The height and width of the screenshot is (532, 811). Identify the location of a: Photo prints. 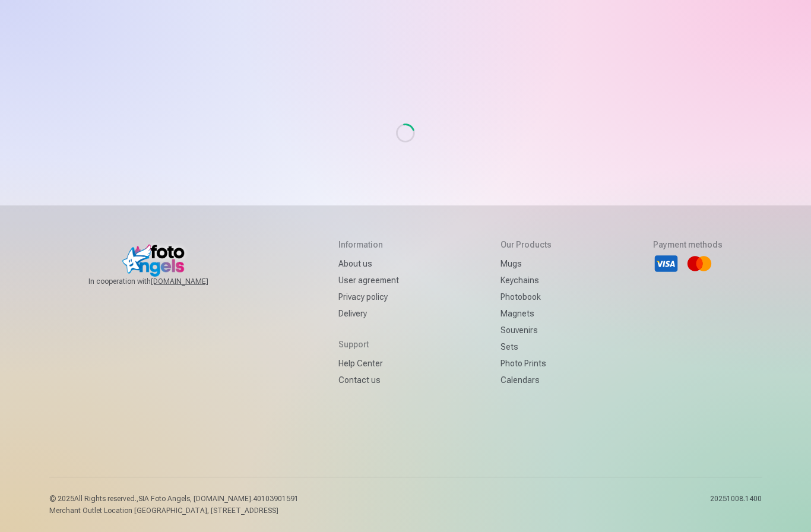
(526, 363).